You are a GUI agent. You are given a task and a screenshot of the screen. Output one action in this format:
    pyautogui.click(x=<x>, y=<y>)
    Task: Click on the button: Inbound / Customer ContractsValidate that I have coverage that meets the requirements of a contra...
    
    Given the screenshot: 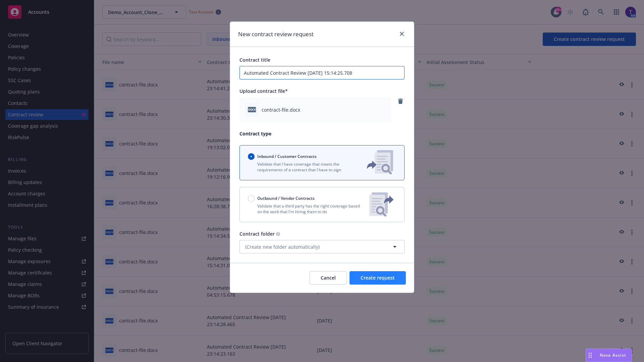 What is the action you would take?
    pyautogui.click(x=322, y=163)
    